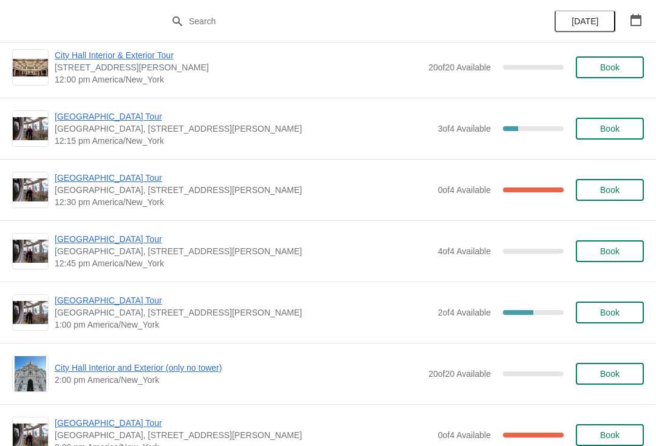  I want to click on input: Search, so click(340, 21).